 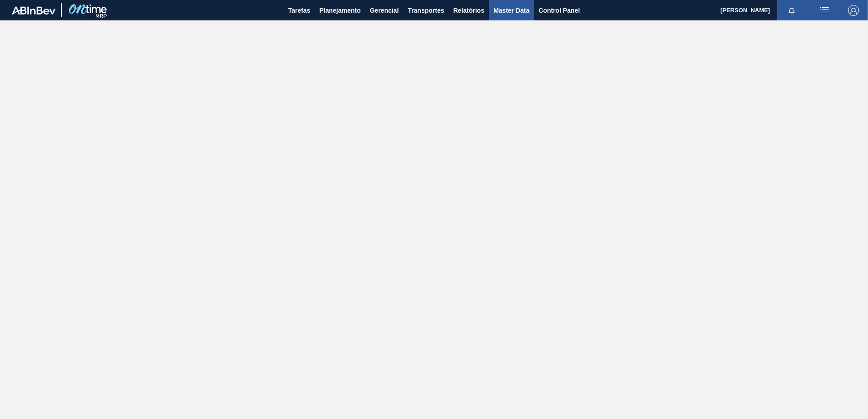 I want to click on button: Notificações, so click(x=792, y=10).